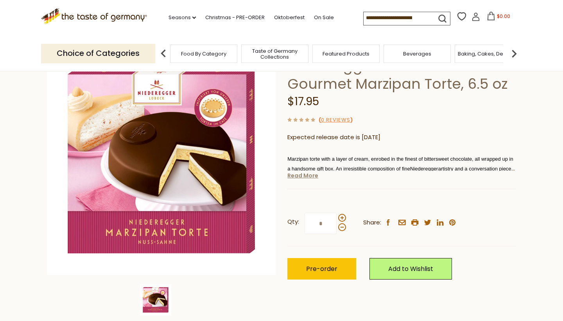  I want to click on img: next arrow, so click(514, 54).